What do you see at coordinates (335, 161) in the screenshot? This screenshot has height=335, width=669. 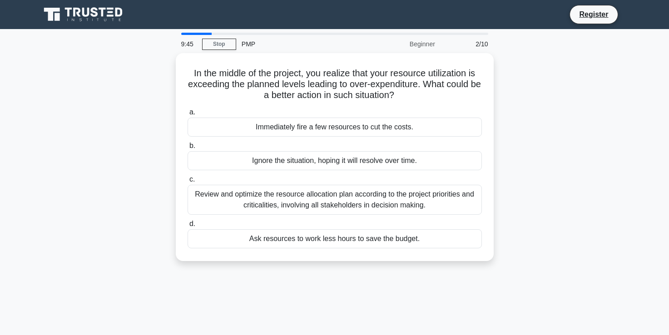 I see `div: Ignore the situation, hoping it will resolve over time.` at bounding box center [335, 161].